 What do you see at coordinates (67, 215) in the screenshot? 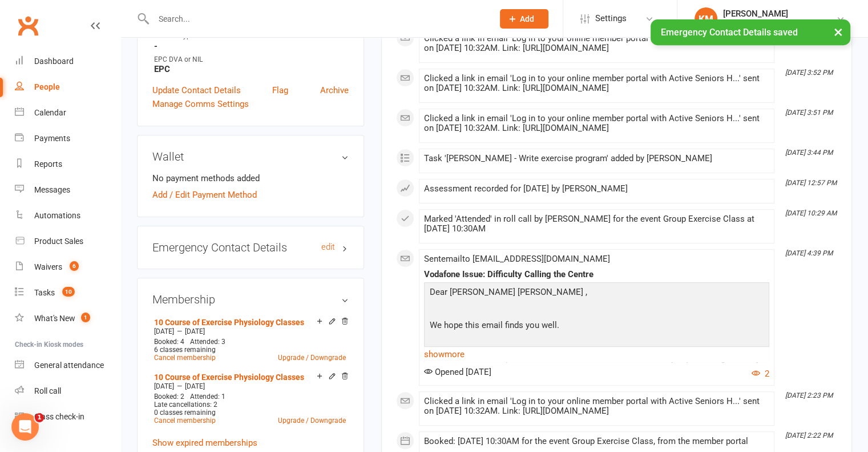
I see `a: Automations` at bounding box center [67, 215].